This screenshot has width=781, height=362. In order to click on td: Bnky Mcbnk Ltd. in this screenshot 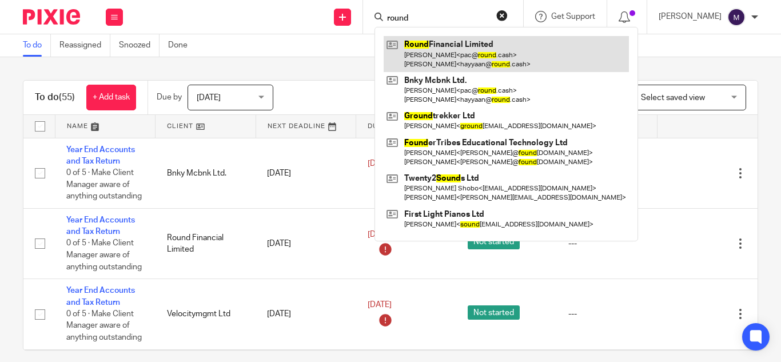, I will do `click(206, 173)`.